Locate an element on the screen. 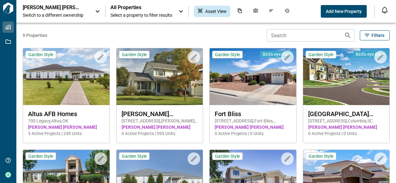 The width and height of the screenshot is (396, 183). div: Job History is located at coordinates (287, 11).